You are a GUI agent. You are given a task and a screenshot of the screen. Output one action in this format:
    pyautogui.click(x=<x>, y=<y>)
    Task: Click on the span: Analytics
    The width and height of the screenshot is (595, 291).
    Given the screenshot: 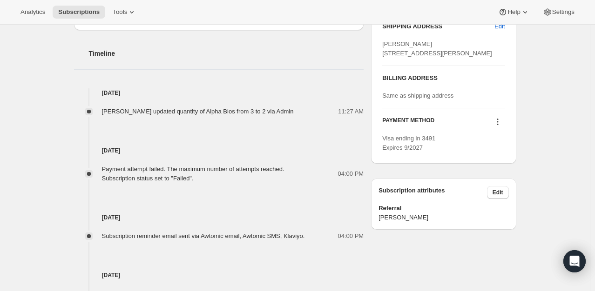 What is the action you would take?
    pyautogui.click(x=33, y=12)
    